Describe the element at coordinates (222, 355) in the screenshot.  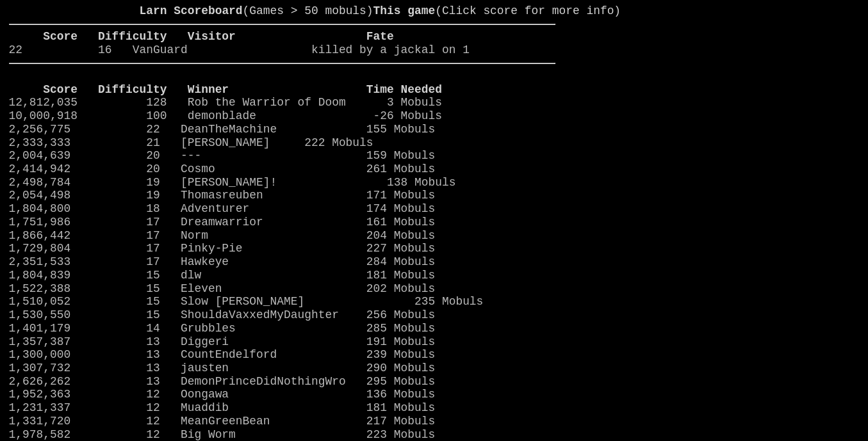
I see `a: 1,300,000 13 CountEndelford 239 Mobuls` at that location.